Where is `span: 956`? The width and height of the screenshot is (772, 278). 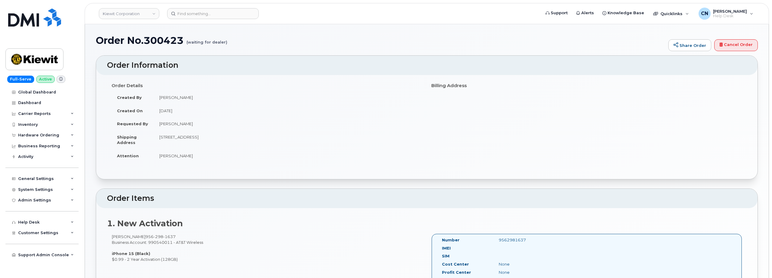 span: 956 is located at coordinates (161, 237).